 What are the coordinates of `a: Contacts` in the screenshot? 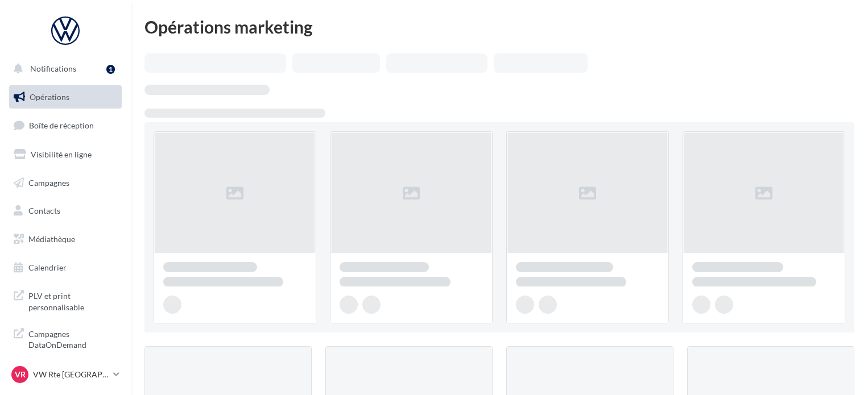 It's located at (66, 211).